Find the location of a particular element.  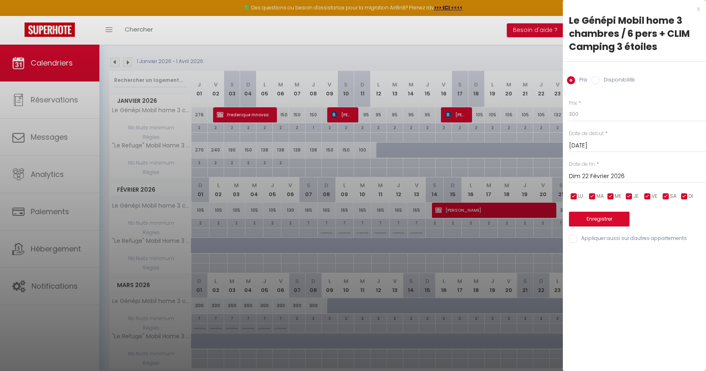

div: x is located at coordinates (631, 9).